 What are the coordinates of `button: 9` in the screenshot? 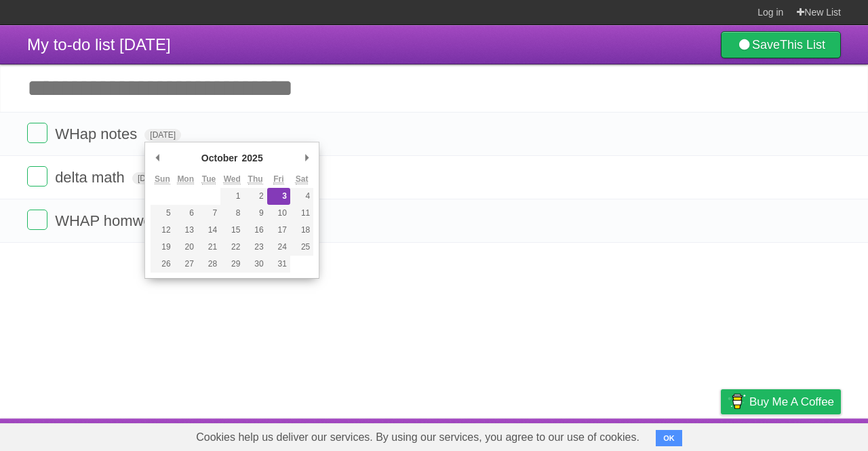 It's located at (255, 213).